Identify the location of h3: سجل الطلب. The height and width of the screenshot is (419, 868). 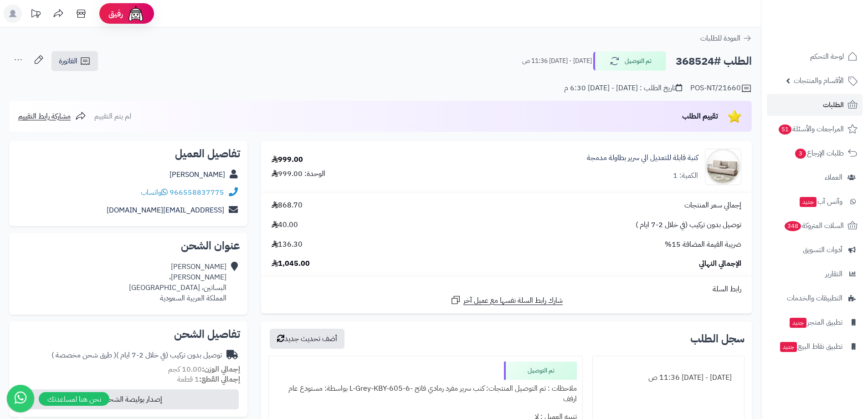
(717, 338).